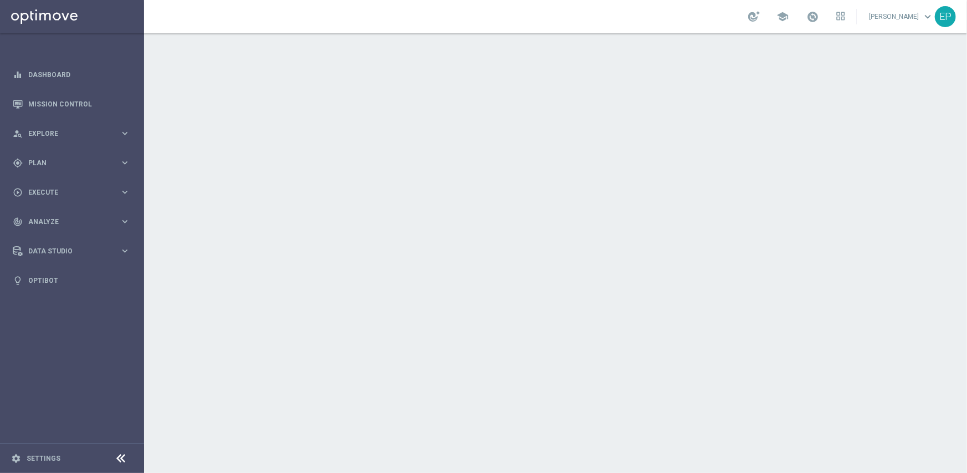 This screenshot has width=967, height=473. Describe the element at coordinates (66, 222) in the screenshot. I see `div: Analyze` at that location.